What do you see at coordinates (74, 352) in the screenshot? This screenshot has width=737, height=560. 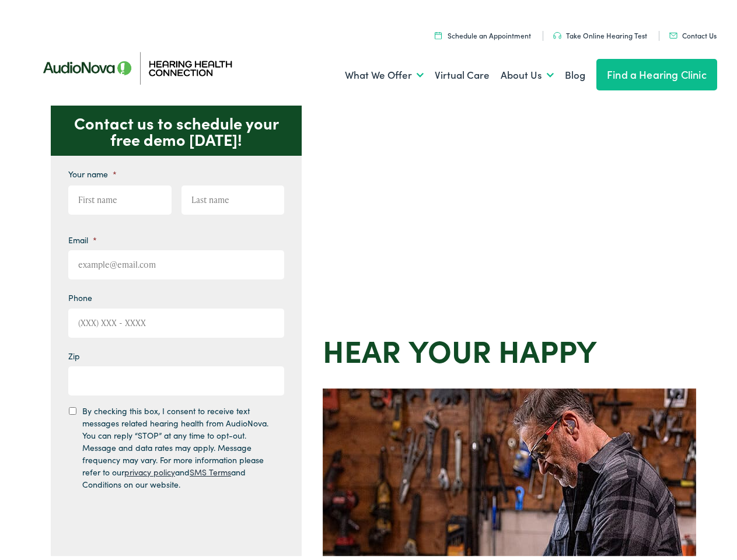 I see `label: Zip` at bounding box center [74, 352].